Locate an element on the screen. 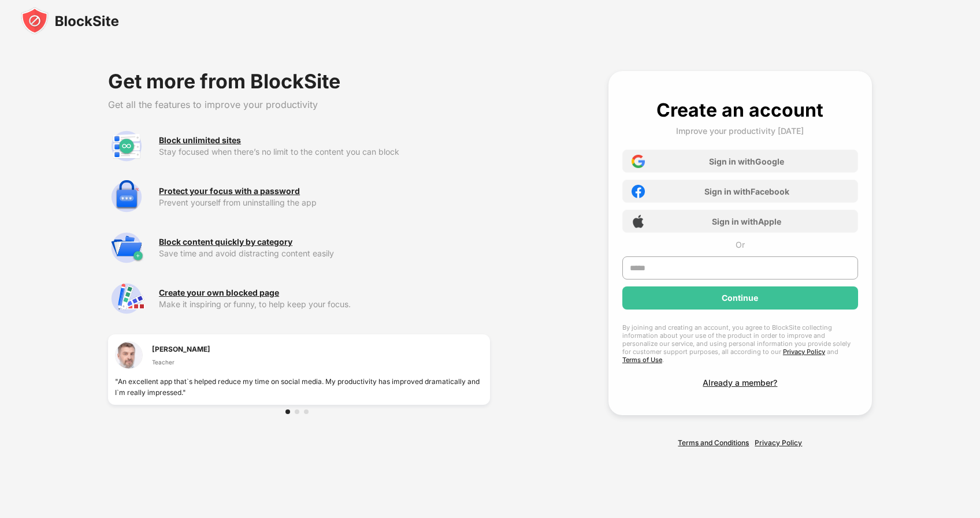  div: Sign in with Facebook is located at coordinates (747, 191).